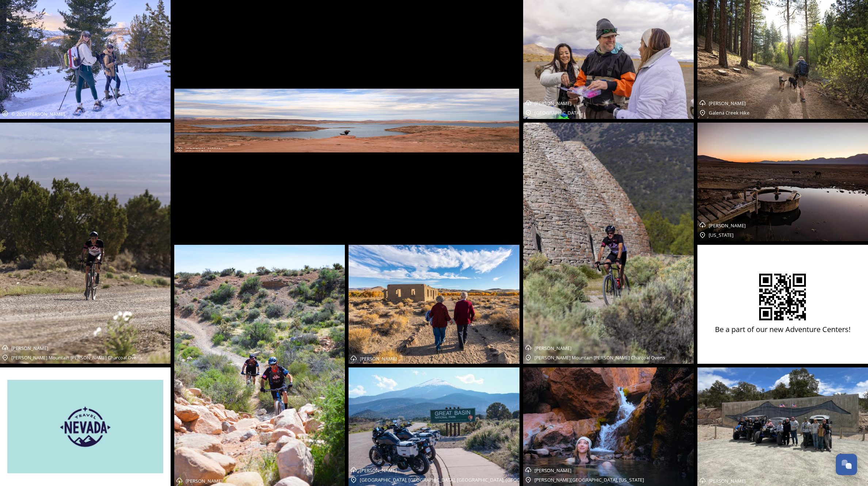 This screenshot has width=868, height=486. What do you see at coordinates (259, 365) in the screenshot?
I see `img: cdb27876-80c8-400b-8281-68dc50bb8415.jpg` at bounding box center [259, 365].